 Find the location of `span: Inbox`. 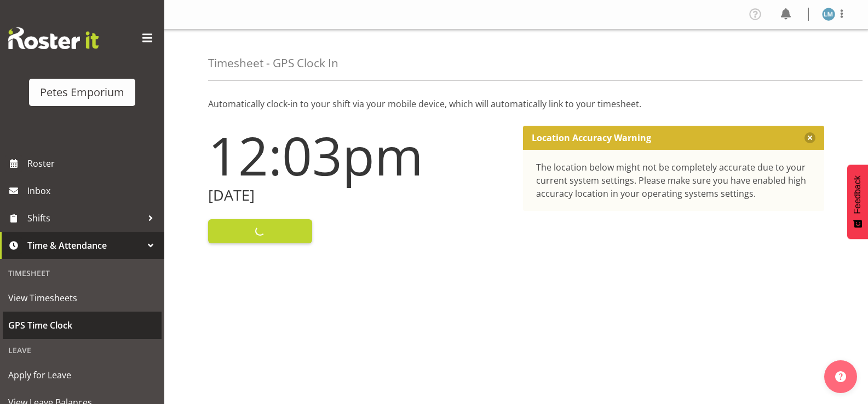

span: Inbox is located at coordinates (93, 191).